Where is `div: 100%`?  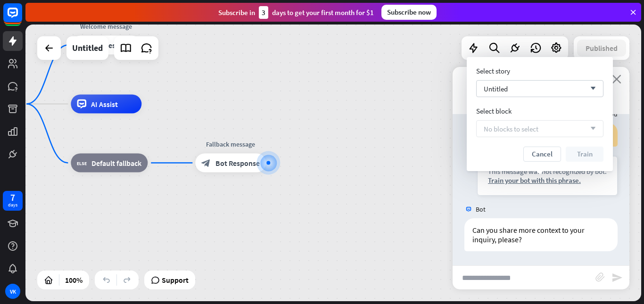
div: 100% is located at coordinates (74, 280).